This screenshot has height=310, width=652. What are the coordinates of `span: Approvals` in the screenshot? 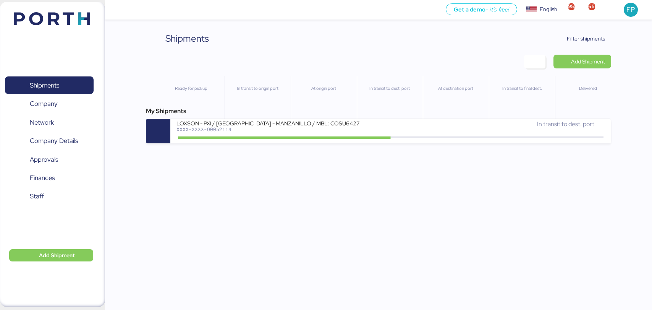 It's located at (44, 159).